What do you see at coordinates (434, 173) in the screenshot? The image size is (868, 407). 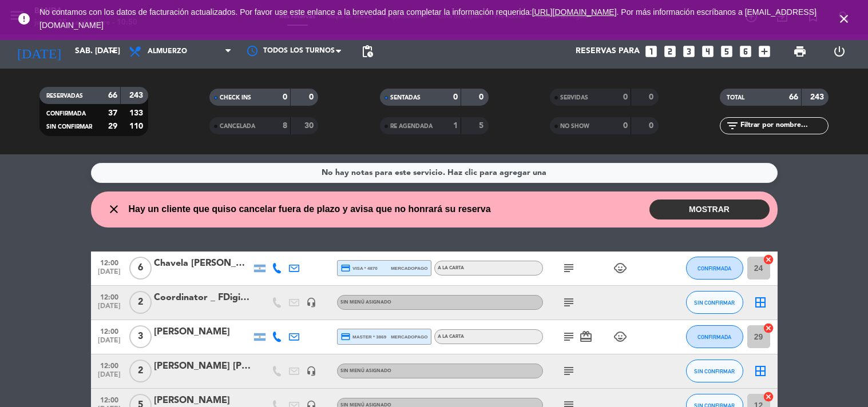 I see `div: No hay notas para este servicio. Haz clic para agregar una` at bounding box center [434, 173].